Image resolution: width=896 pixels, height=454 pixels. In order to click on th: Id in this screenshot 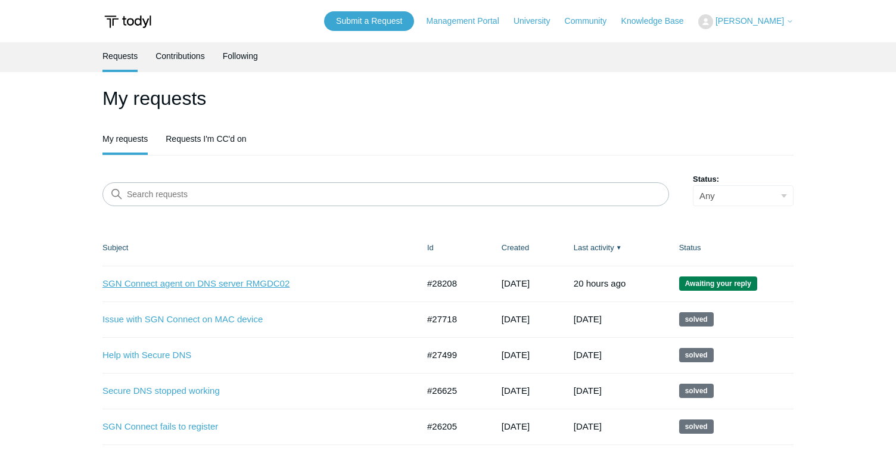, I will do `click(452, 248)`.